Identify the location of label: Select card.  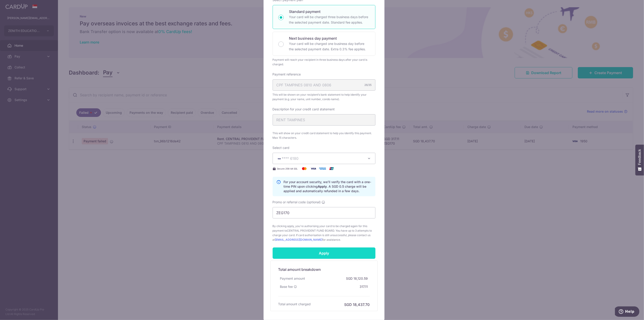
(281, 148).